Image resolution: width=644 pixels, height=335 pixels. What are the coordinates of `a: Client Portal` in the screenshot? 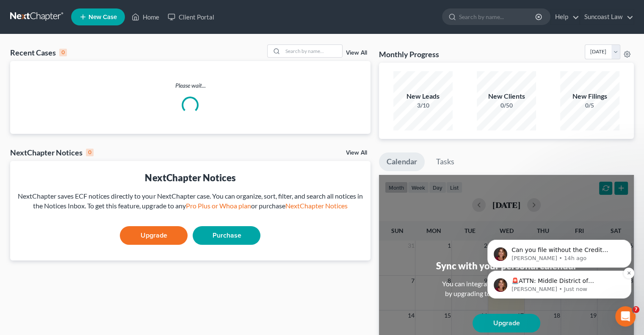 It's located at (191, 17).